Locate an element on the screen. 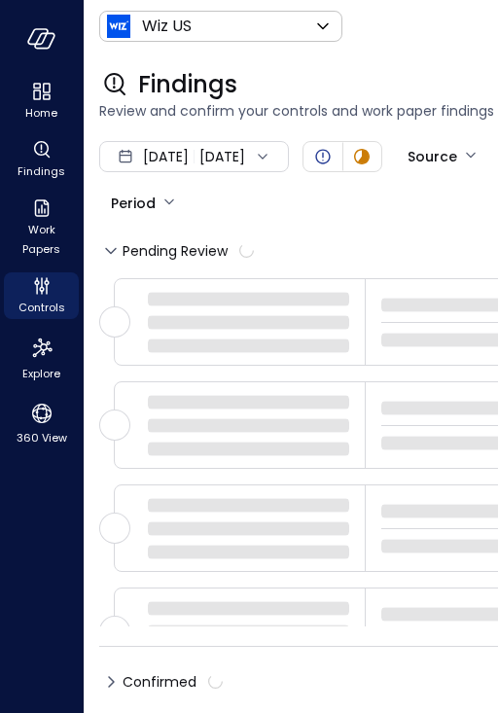 The height and width of the screenshot is (713, 498). span: Home is located at coordinates (41, 113).